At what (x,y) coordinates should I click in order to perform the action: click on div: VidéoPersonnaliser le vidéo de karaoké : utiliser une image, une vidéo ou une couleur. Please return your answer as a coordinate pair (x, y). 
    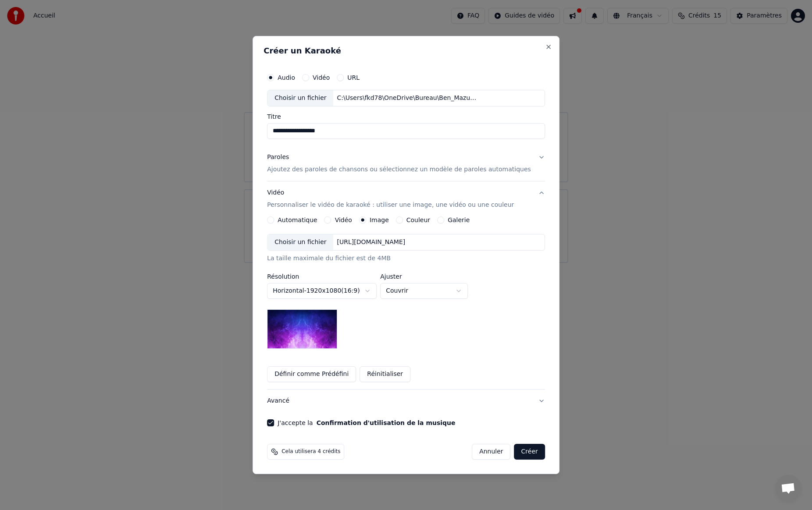
    Looking at the image, I should click on (406, 303).